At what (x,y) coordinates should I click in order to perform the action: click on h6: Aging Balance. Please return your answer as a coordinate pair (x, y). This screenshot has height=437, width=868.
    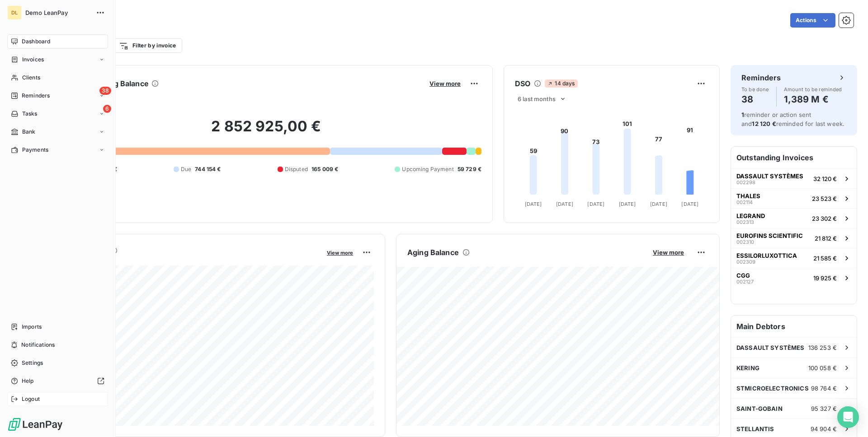
    Looking at the image, I should click on (433, 253).